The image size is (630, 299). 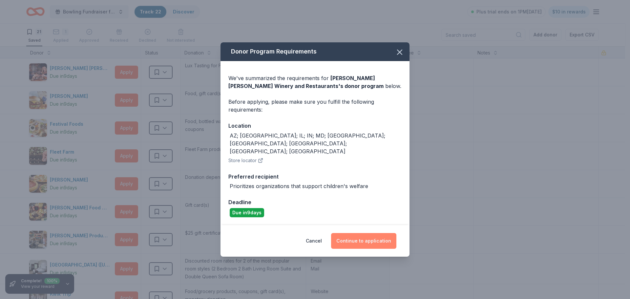 What do you see at coordinates (315, 202) in the screenshot?
I see `div: Deadline` at bounding box center [315, 202].